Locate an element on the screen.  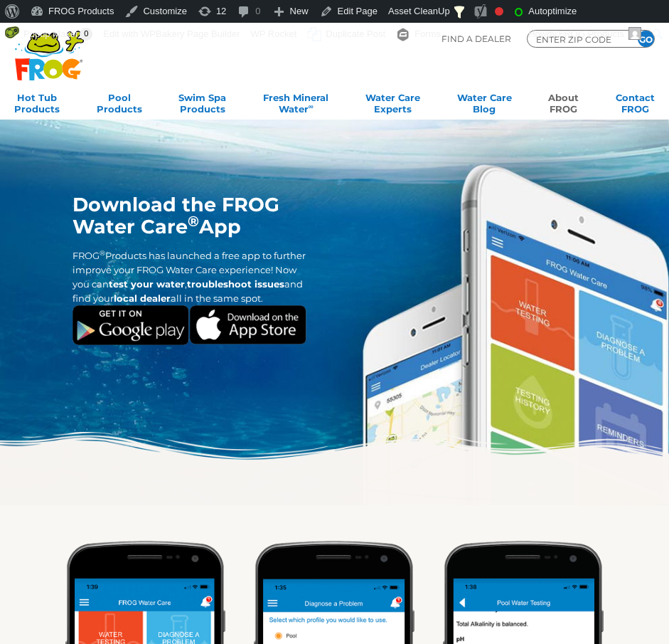
a: AboutFROG is located at coordinates (563, 102).